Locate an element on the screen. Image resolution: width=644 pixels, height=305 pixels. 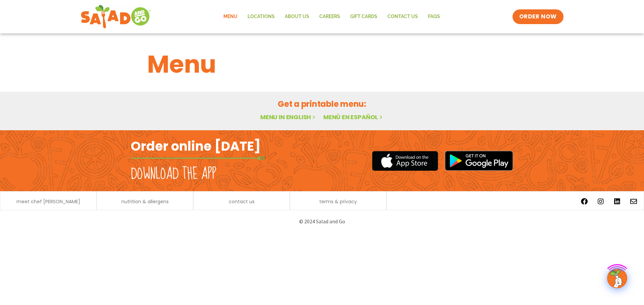
a: FAQs is located at coordinates (434, 17).